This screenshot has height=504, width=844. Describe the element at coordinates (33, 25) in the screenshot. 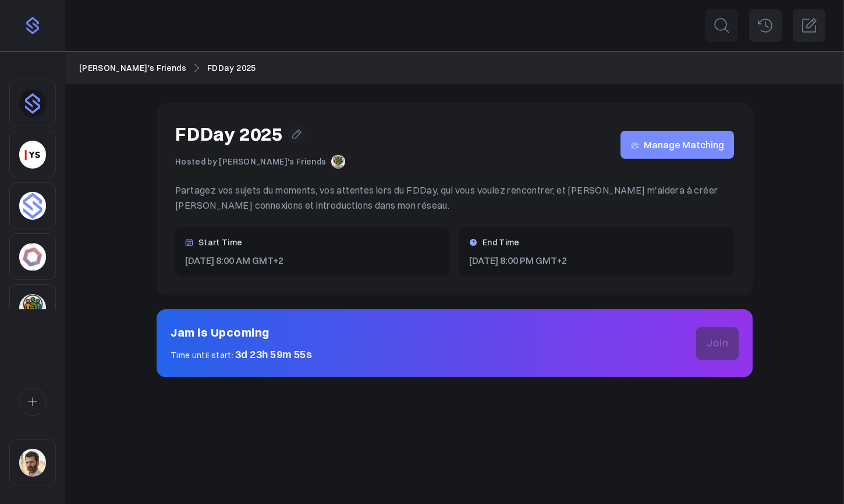

I see `img: purple-logo-18f04229334c5639164ff563510a1dba46e1211543e89c7069427642f6c28bac.png` at that location.